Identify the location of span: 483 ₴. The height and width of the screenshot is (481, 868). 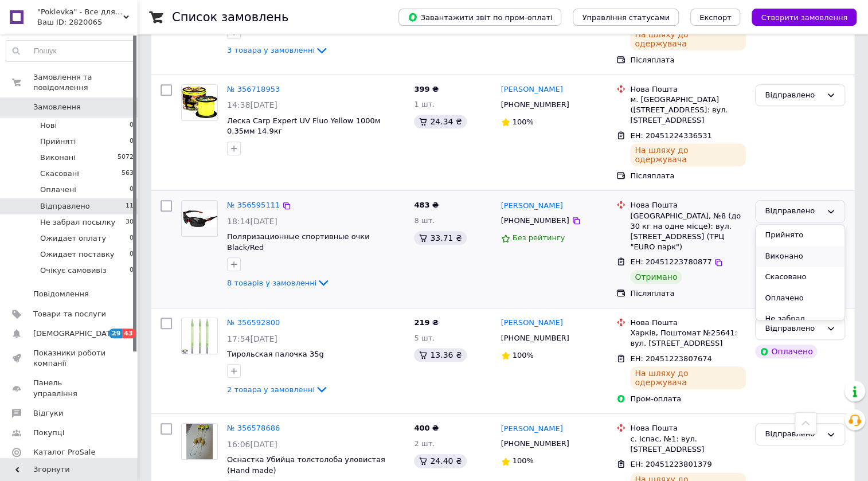
(426, 205).